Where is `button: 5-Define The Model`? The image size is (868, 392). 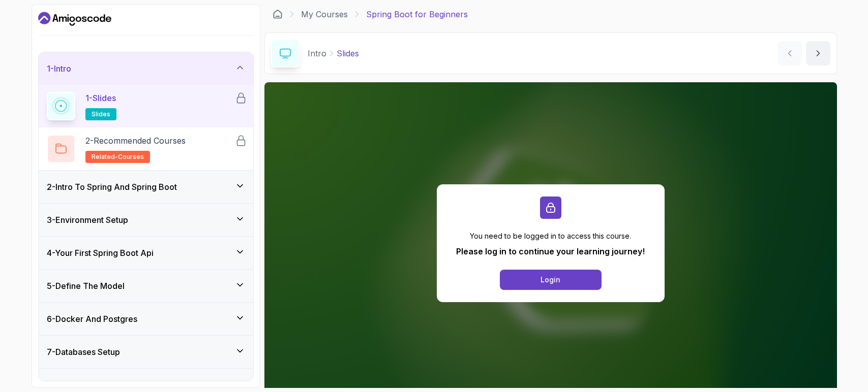
button: 5-Define The Model is located at coordinates (146, 286).